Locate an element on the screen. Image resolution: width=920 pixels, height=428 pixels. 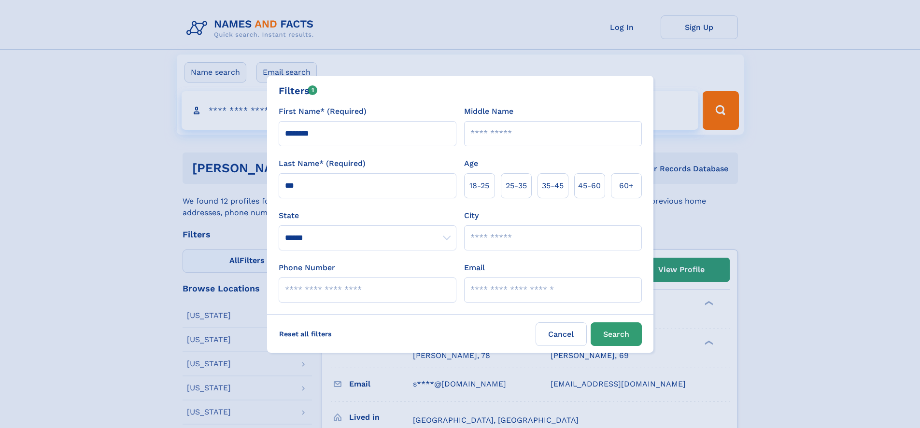
label: Email is located at coordinates (474, 268).